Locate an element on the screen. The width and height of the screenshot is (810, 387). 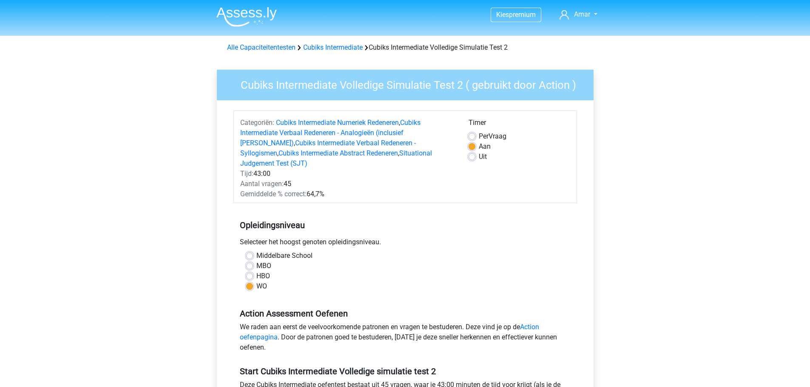
span: Tijd: is located at coordinates (247, 173).